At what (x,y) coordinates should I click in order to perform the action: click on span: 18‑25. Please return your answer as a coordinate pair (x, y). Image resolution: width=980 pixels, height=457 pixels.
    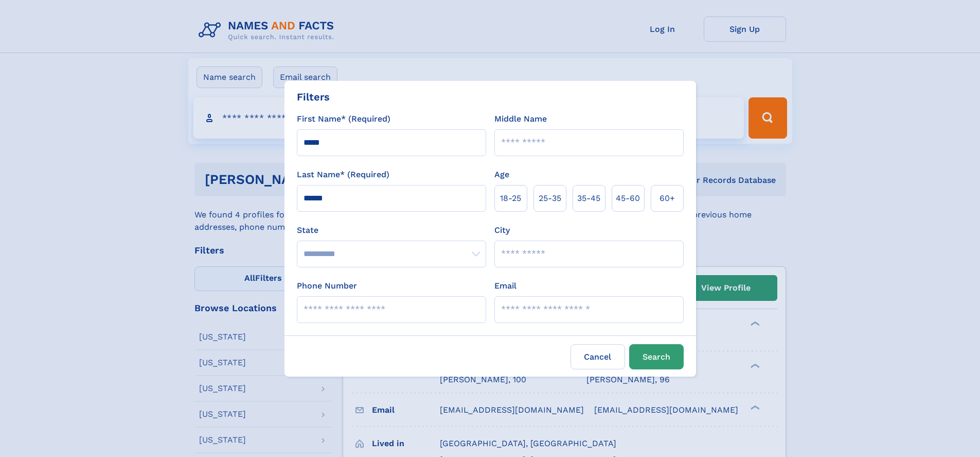
    Looking at the image, I should click on (510, 198).